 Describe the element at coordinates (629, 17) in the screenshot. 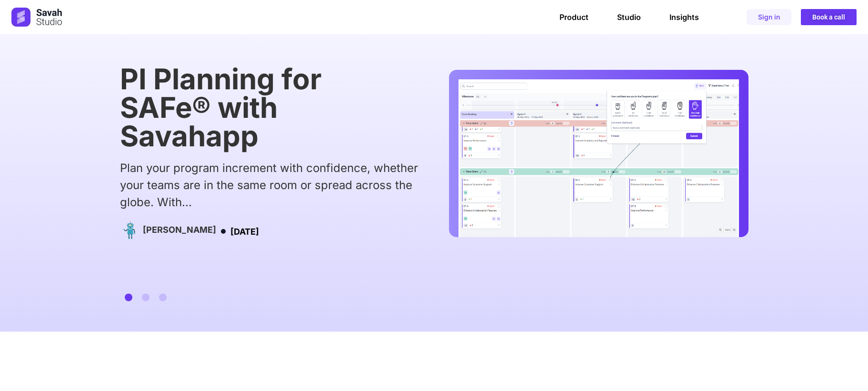

I see `nav: Menu` at that location.